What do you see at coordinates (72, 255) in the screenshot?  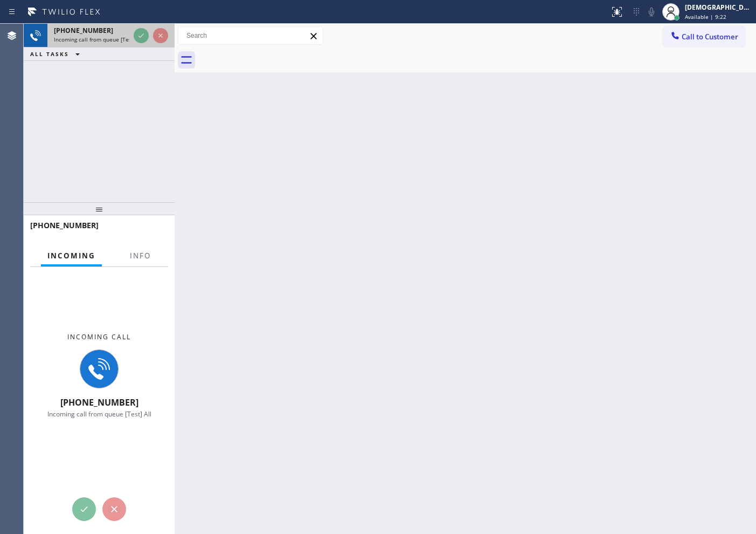 I see `button: Incoming` at bounding box center [72, 255].